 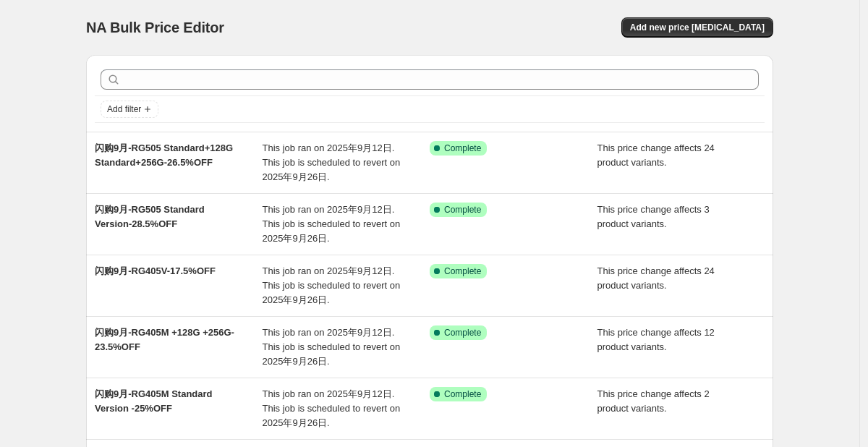 I want to click on span: 闪购9月-RG505 Standard Version-28.5%OFF, so click(x=150, y=216).